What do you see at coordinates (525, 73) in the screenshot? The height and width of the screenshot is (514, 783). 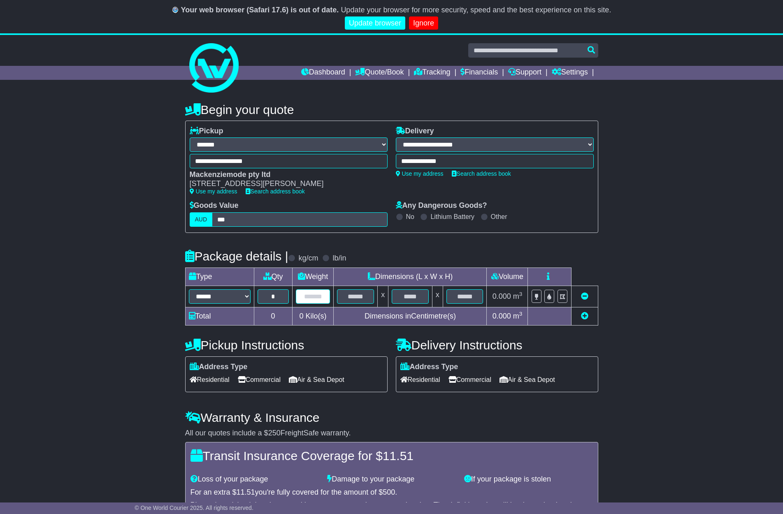 I see `a: Support` at bounding box center [525, 73].